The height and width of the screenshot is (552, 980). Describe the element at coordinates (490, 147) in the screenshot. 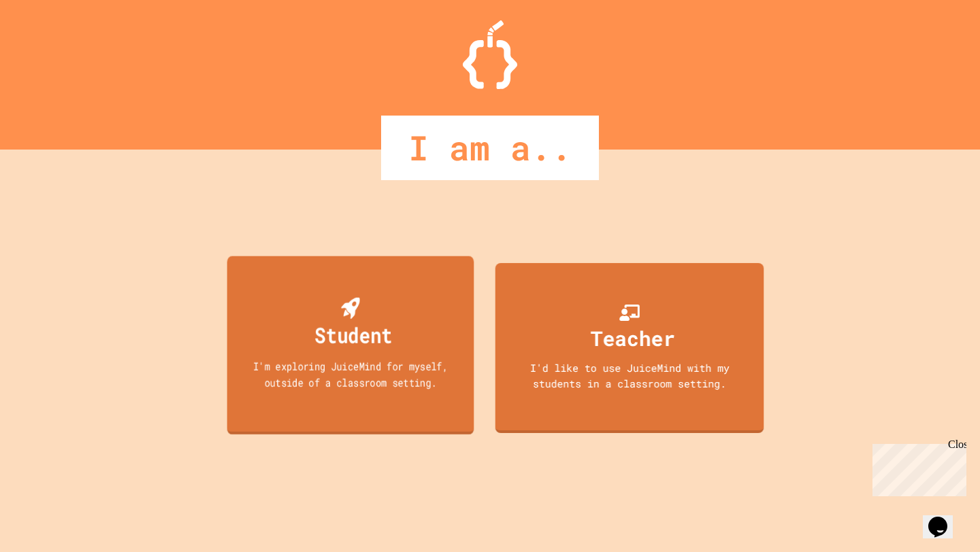

I see `div: I am a..` at that location.